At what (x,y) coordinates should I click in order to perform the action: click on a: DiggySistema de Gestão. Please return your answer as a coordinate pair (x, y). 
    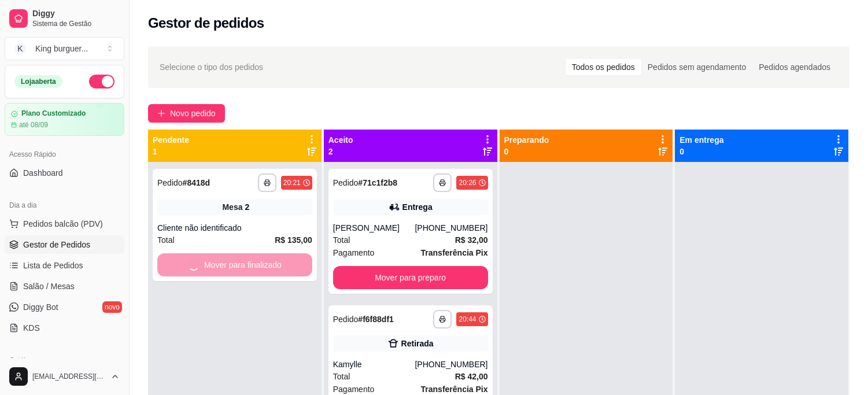
    Looking at the image, I should click on (64, 19).